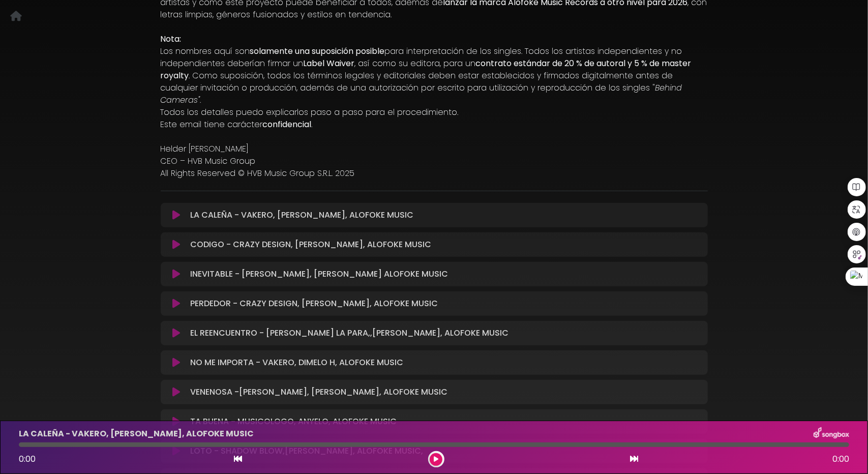  What do you see at coordinates (296, 363) in the screenshot?
I see `p: NO ME IMPORTA - VAKERO, DIMELO H, ALOFOKE MUSIC` at bounding box center [296, 363].